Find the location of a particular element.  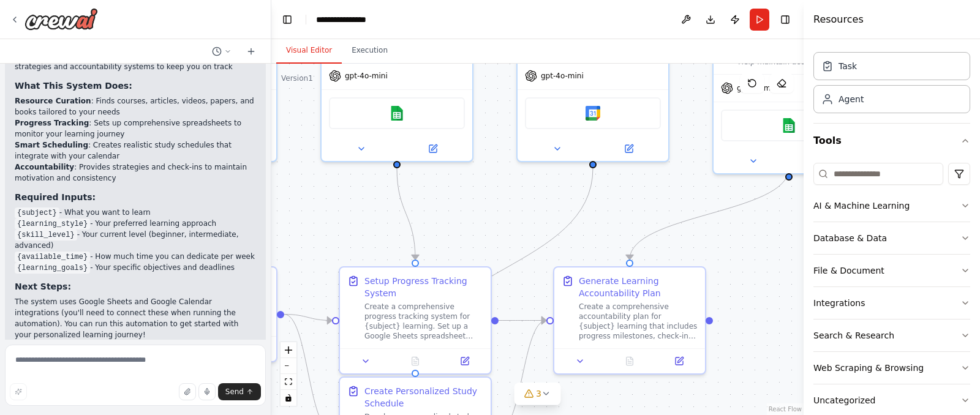

button: Switch to previous chat is located at coordinates (222, 52).